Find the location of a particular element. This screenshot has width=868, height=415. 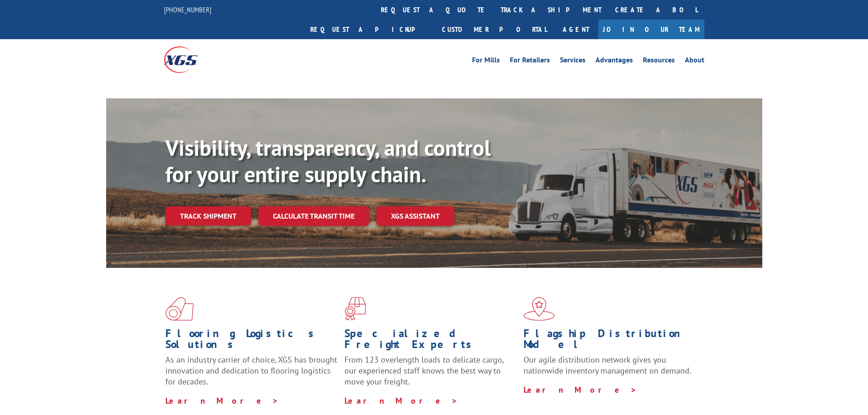

a: For Retailers is located at coordinates (530, 62).